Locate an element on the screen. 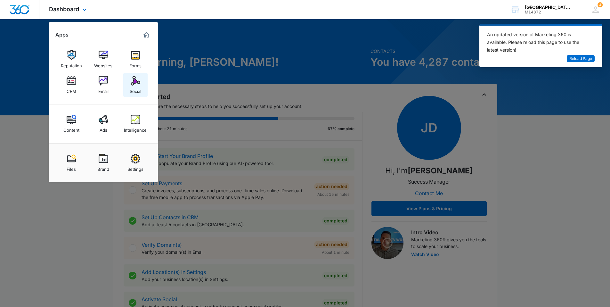 The image size is (610, 307). a: Files is located at coordinates (71, 163).